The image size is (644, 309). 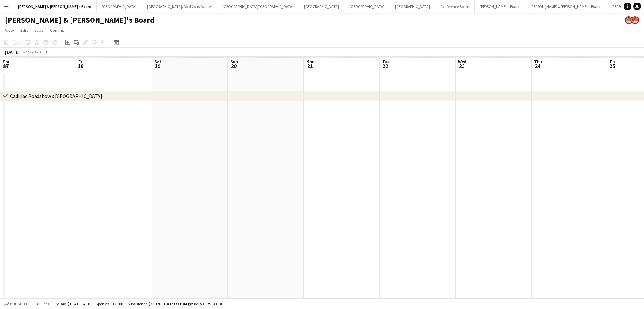 I want to click on span: All jobs, so click(x=42, y=304).